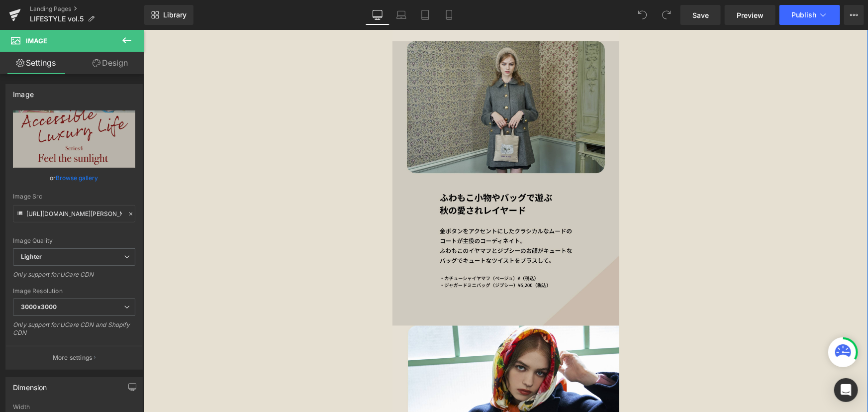 The image size is (868, 412). Describe the element at coordinates (750, 15) in the screenshot. I see `span: Preview` at that location.